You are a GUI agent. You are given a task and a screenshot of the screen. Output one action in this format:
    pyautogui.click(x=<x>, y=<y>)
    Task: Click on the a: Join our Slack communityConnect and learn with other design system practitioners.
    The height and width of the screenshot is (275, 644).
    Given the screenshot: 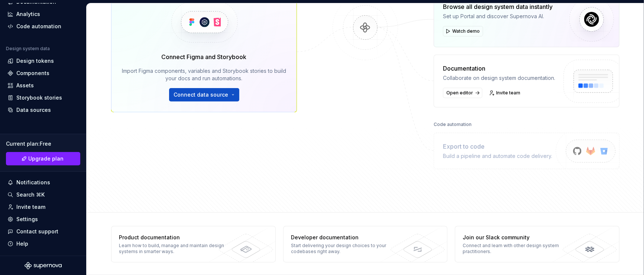 What is the action you would take?
    pyautogui.click(x=537, y=245)
    